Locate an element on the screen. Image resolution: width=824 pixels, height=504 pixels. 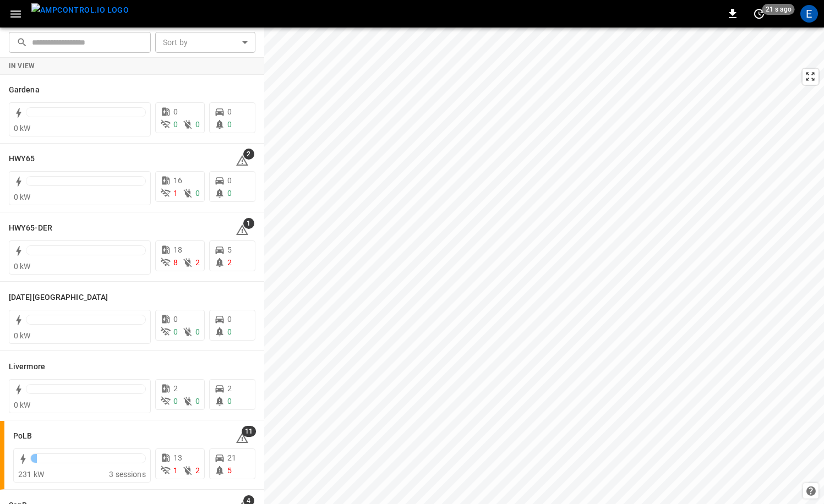
canvas: Map is located at coordinates (544, 266).